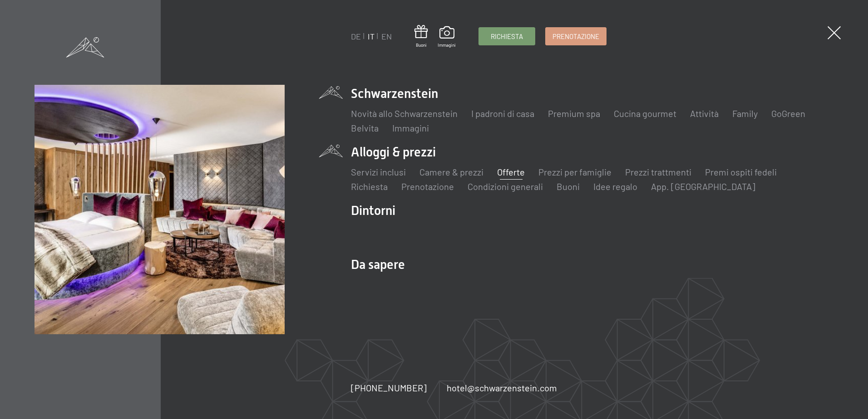  What do you see at coordinates (447, 45) in the screenshot?
I see `span: Immagini` at bounding box center [447, 45].